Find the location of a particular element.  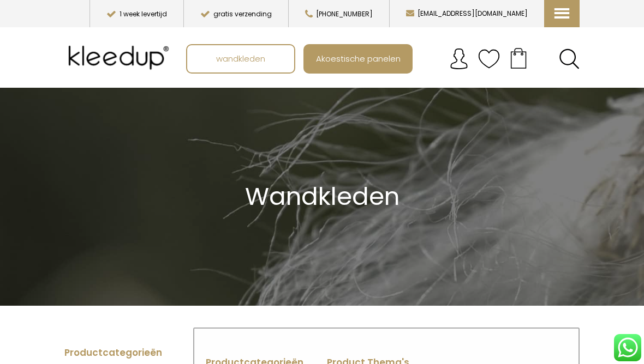

img: Kleedup is located at coordinates (121, 58).